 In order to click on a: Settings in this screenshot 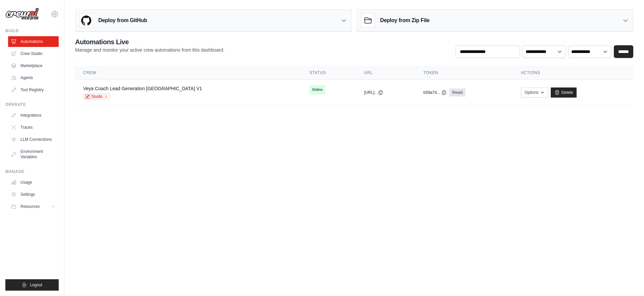, I will do `click(33, 194)`.